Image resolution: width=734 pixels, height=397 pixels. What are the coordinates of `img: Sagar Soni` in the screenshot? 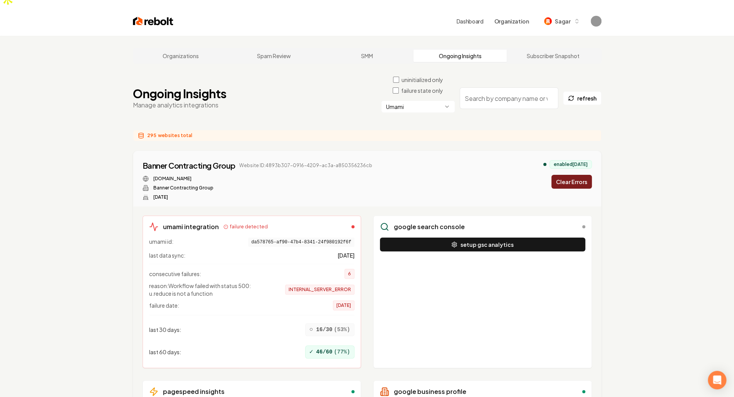 It's located at (596, 21).